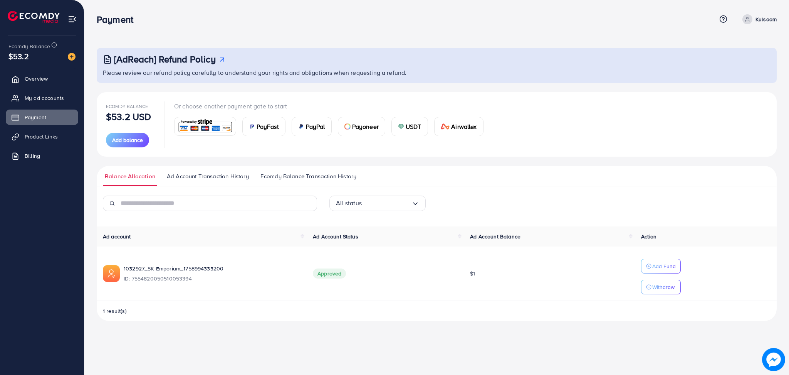  I want to click on span: Billing, so click(32, 156).